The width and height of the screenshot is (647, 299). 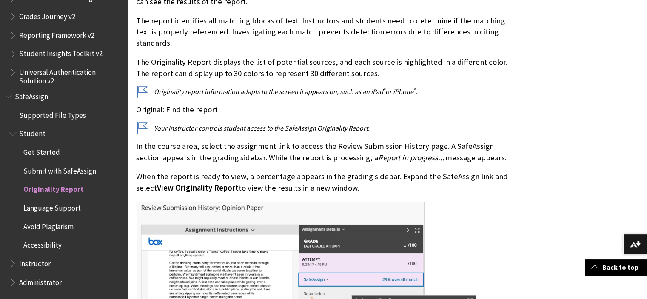 What do you see at coordinates (198, 188) in the screenshot?
I see `span: View Originality Report` at bounding box center [198, 188].